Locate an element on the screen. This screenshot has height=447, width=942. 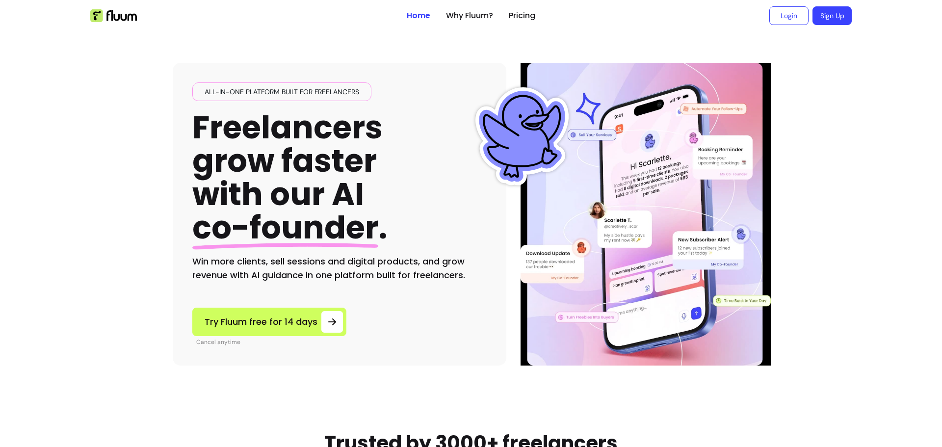
span: co-founder is located at coordinates (285, 227).